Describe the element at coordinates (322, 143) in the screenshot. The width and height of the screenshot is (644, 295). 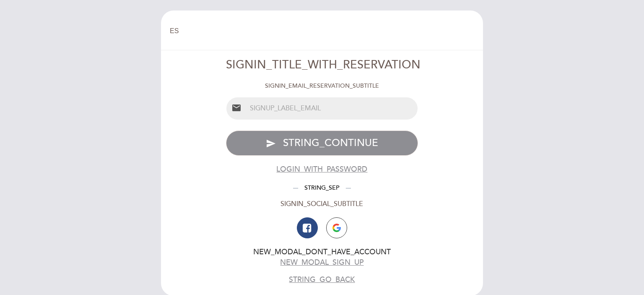
I see `button: send STRING_CONTINUE` at that location.